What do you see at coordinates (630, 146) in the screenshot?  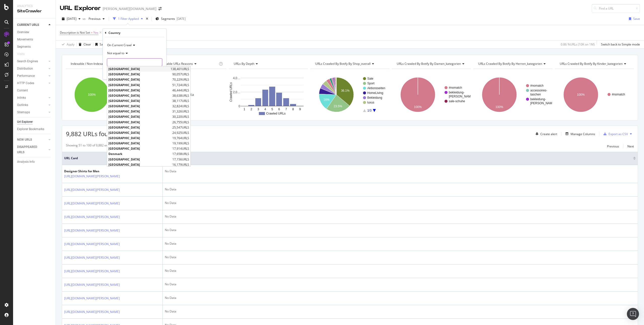 I see `div: Next` at bounding box center [630, 146].